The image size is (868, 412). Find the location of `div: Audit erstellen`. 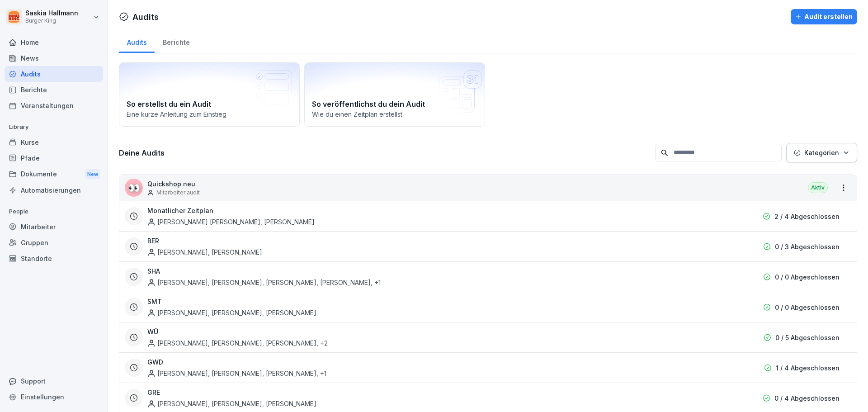

div: Audit erstellen is located at coordinates (824, 17).